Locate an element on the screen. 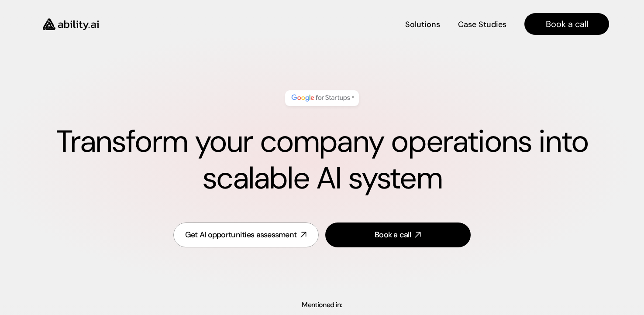  div: Book a call is located at coordinates (392, 234).